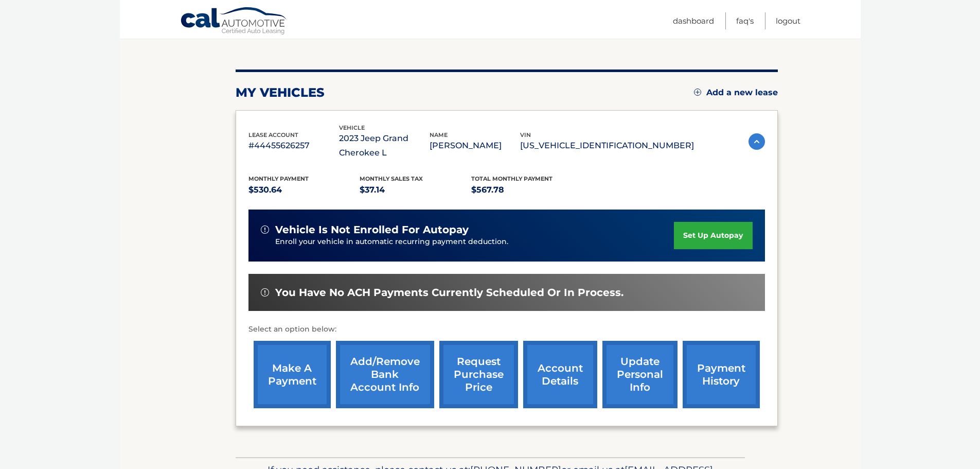 The height and width of the screenshot is (469, 980). I want to click on p: $37.14, so click(415, 190).